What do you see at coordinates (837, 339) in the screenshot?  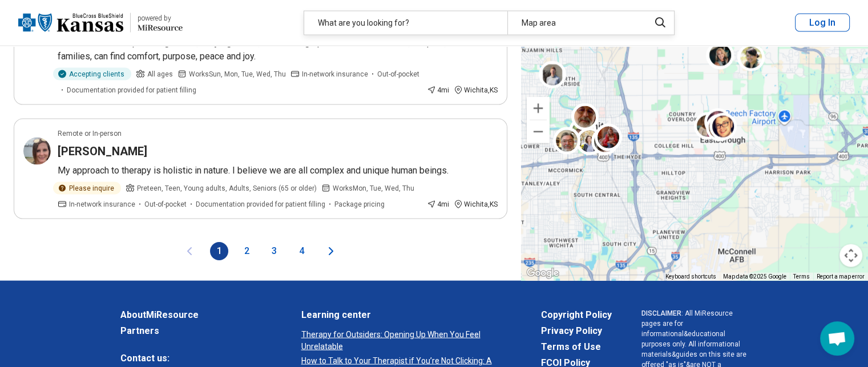 I see `div: Open chat` at bounding box center [837, 339].